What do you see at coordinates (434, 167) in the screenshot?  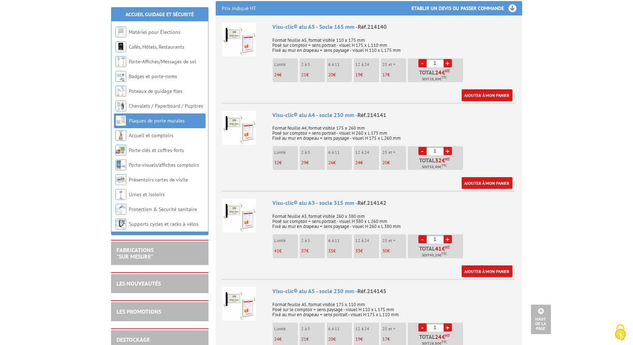 I see `span: Soit €` at bounding box center [434, 167].